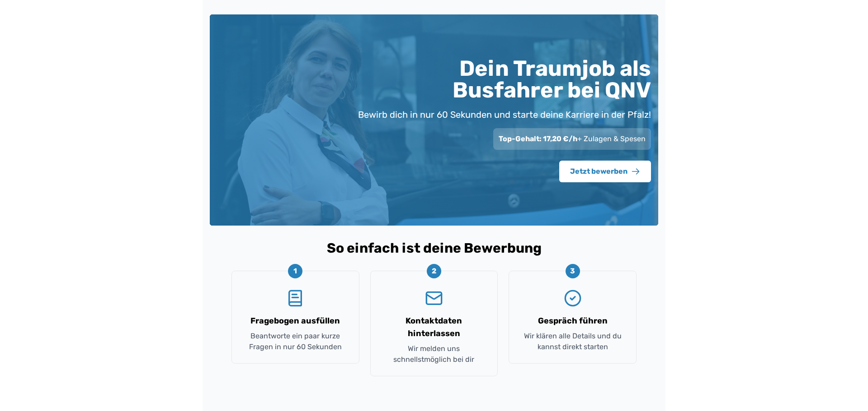 This screenshot has height=411, width=868. Describe the element at coordinates (505, 115) in the screenshot. I see `p: Bewirb dich in nur 60 Sekunden und starte deine Karriere in der Pfalz!` at that location.